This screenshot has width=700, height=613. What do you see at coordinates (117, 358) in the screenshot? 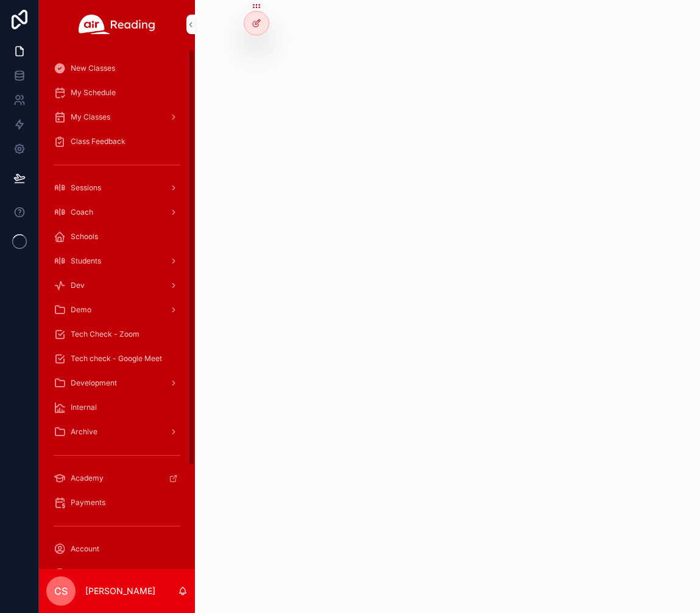
I see `a: Tech check - Google Meet` at bounding box center [117, 358].